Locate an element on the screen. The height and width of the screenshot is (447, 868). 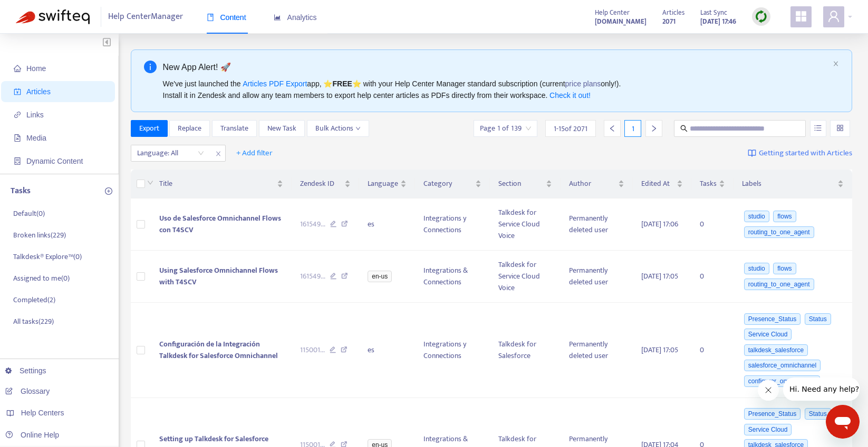
a: Settings is located at coordinates (26, 371).